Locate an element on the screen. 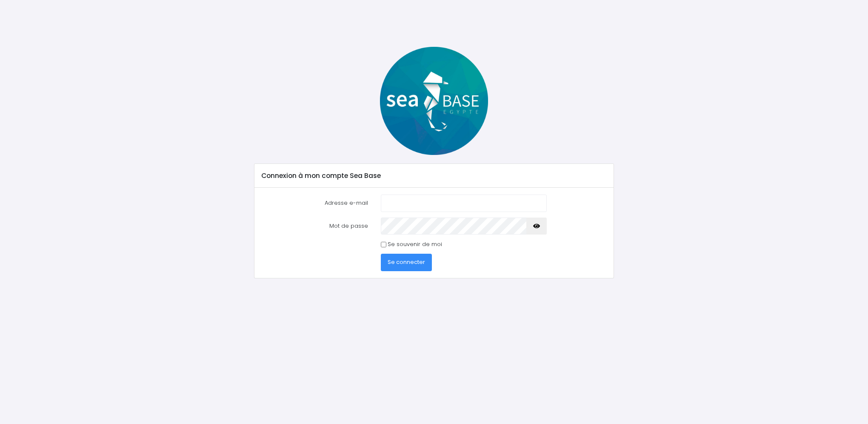 The height and width of the screenshot is (424, 868). div: Connexion à mon compte Sea Base is located at coordinates (434, 176).